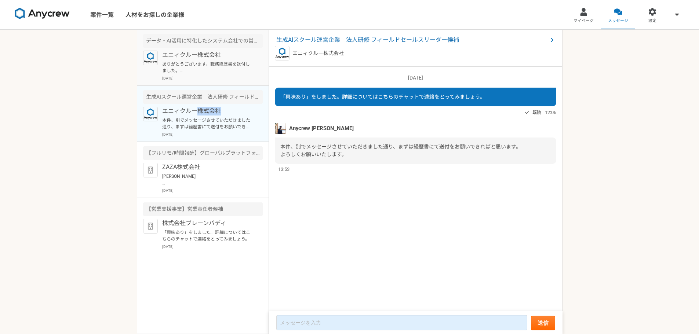 The image size is (699, 334). What do you see at coordinates (618, 21) in the screenshot?
I see `span: メッセージ` at bounding box center [618, 21].